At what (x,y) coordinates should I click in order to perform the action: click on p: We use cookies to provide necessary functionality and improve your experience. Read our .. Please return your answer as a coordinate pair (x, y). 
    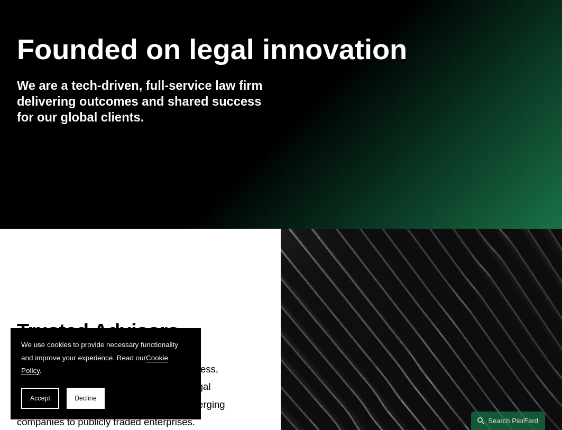
    Looking at the image, I should click on (106, 358).